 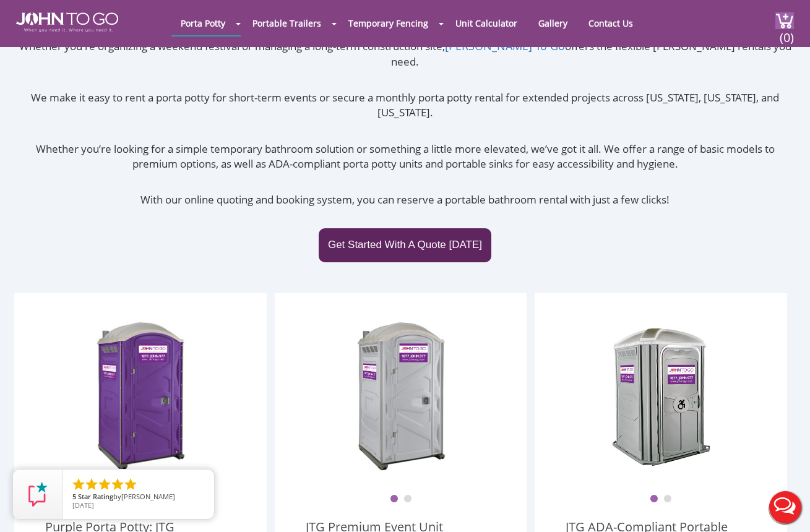 What do you see at coordinates (486, 23) in the screenshot?
I see `a: Unit Calculator` at bounding box center [486, 23].